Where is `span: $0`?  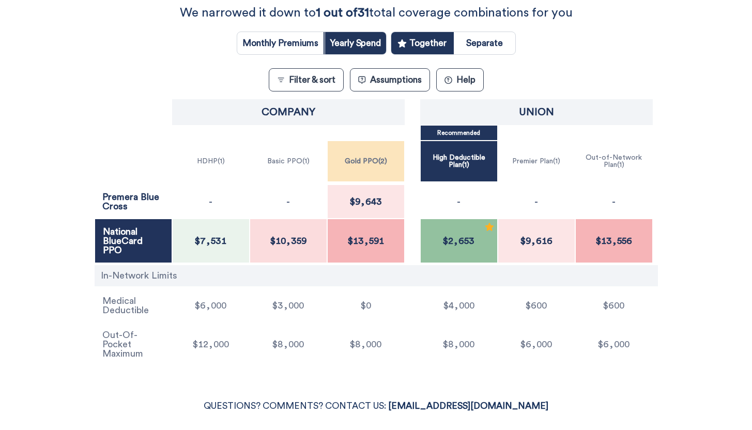
span: $0 is located at coordinates (366, 305).